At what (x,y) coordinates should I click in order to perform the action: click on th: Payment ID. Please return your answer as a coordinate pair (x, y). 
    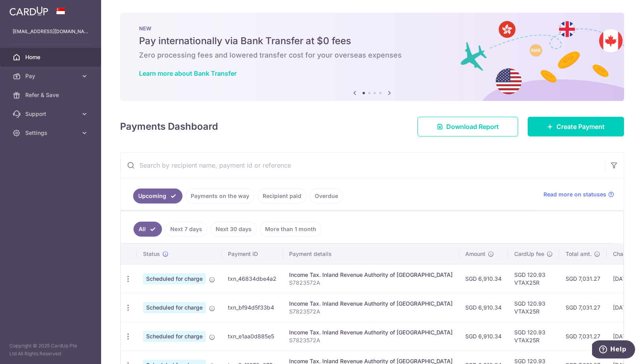
    Looking at the image, I should click on (252, 254).